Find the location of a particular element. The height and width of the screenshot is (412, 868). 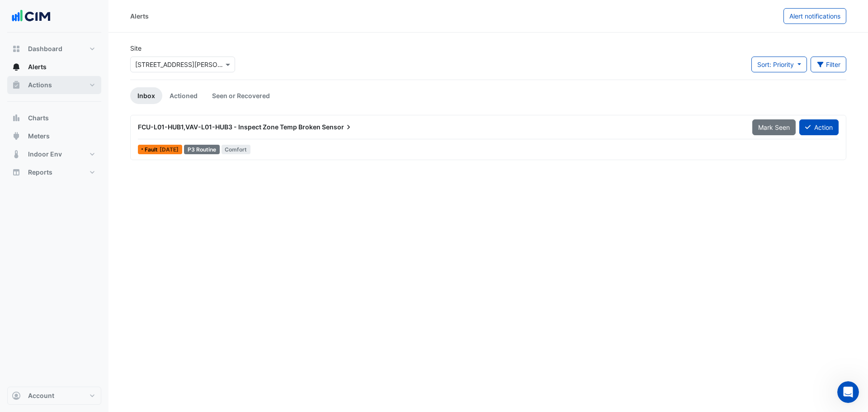

app-icon: Meters is located at coordinates (16, 136).